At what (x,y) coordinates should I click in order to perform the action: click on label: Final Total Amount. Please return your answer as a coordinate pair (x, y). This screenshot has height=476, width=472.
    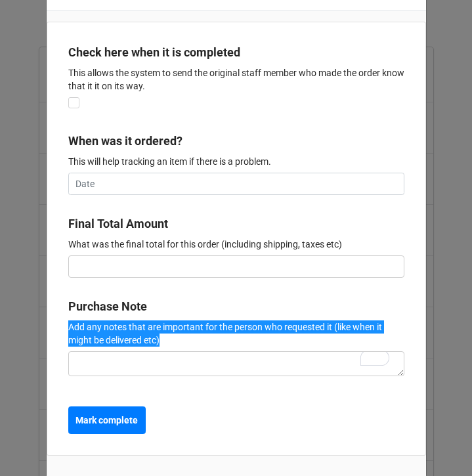
    Looking at the image, I should click on (118, 224).